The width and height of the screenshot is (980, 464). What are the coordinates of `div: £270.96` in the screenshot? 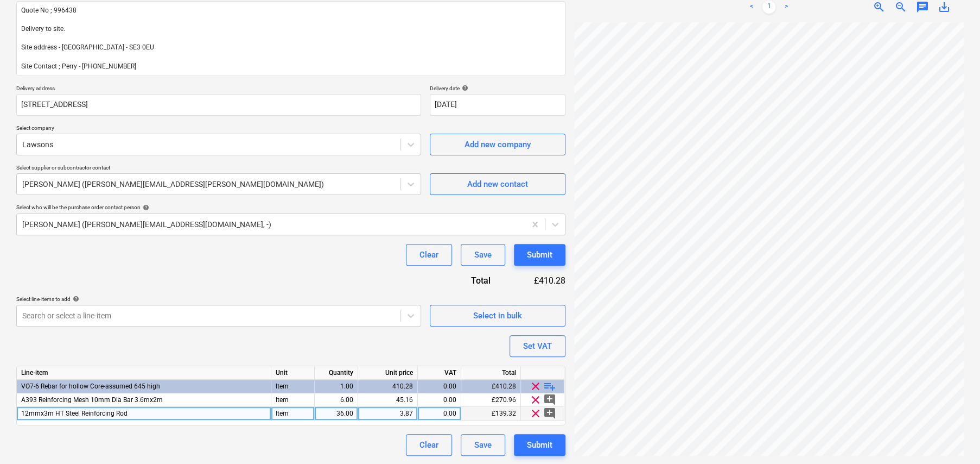 It's located at (491, 399).